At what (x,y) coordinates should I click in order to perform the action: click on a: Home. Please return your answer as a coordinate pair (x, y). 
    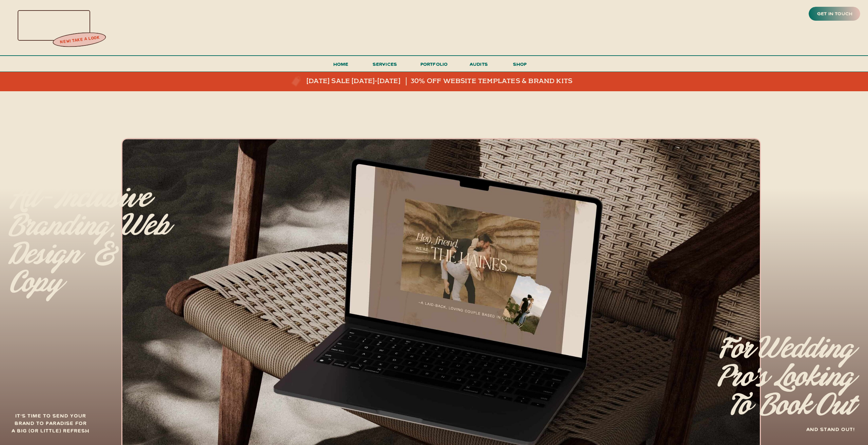
    Looking at the image, I should click on (341, 66).